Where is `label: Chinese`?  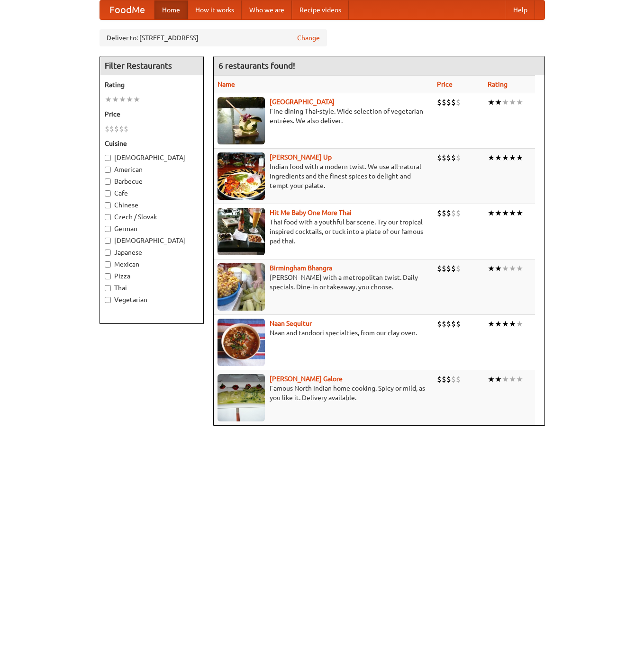 label: Chinese is located at coordinates (152, 205).